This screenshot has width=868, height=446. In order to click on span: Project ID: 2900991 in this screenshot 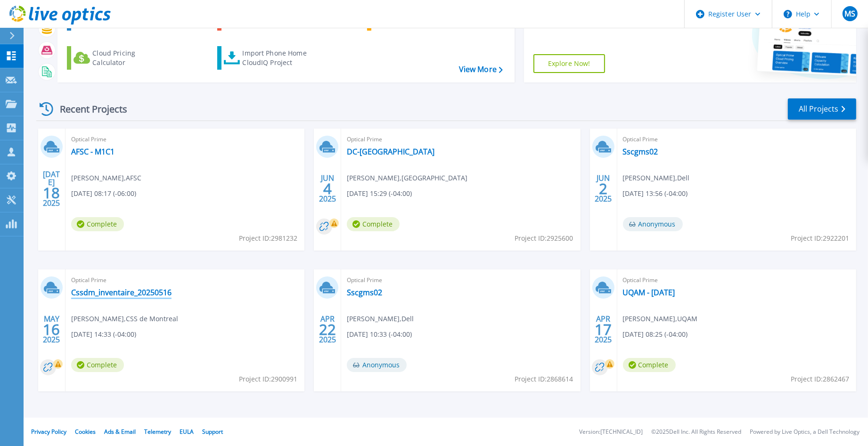, I will do `click(268, 379)`.